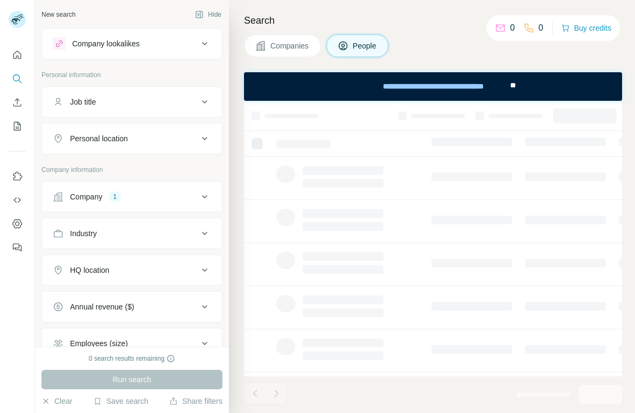 This screenshot has height=413, width=635. I want to click on button: Share filters, so click(196, 401).